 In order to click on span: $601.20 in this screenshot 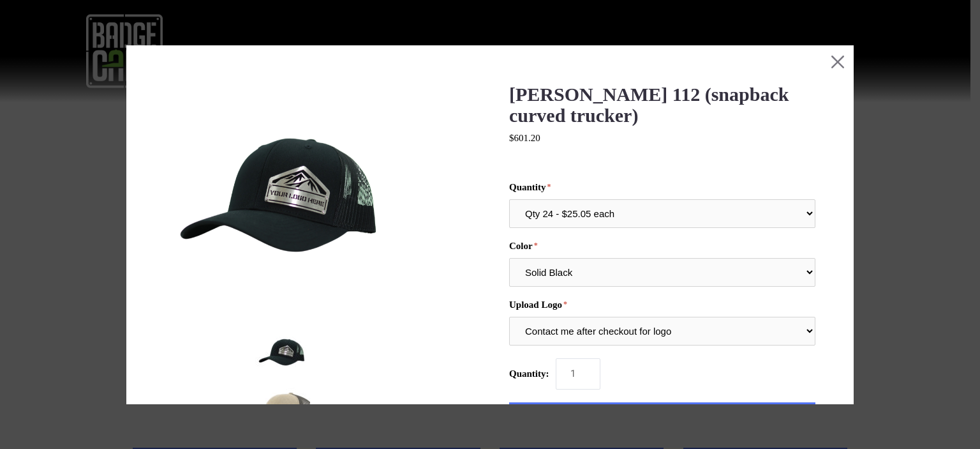, I will do `click(524, 138)`.